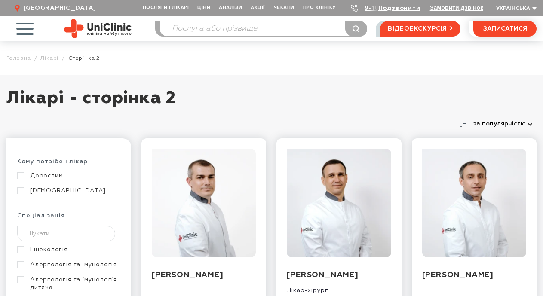 Image resolution: width=543 pixels, height=296 pixels. I want to click on button: Замовити дзвінок, so click(456, 8).